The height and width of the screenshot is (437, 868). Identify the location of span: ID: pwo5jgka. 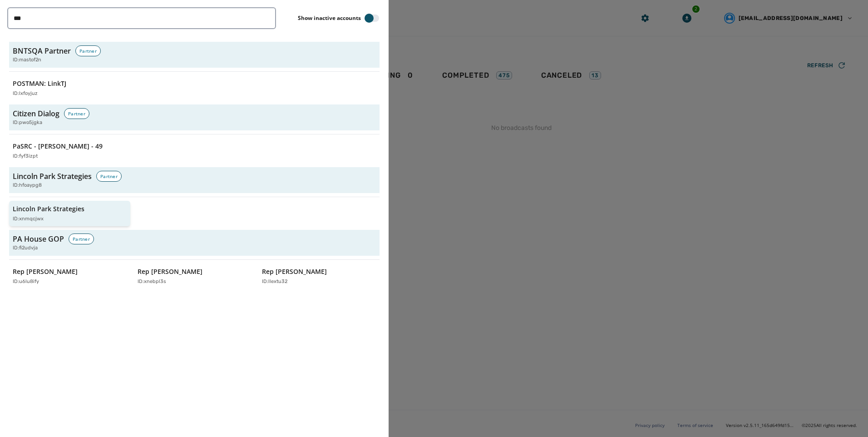
(27, 123).